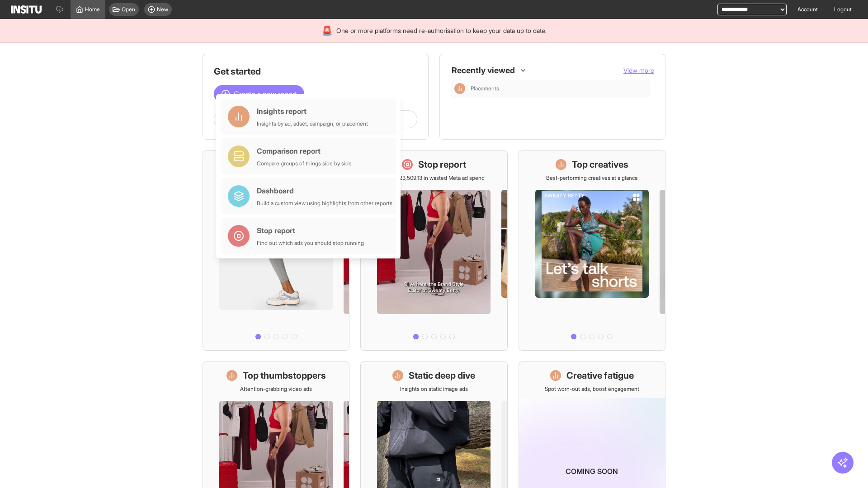 This screenshot has width=868, height=488. What do you see at coordinates (284, 376) in the screenshot?
I see `h1: Top thumbstoppers` at bounding box center [284, 376].